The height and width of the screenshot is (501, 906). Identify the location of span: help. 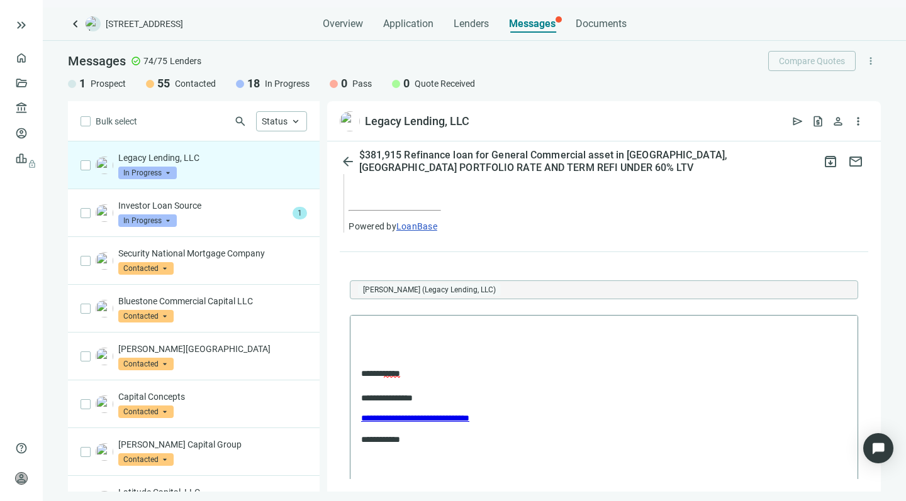
(21, 448).